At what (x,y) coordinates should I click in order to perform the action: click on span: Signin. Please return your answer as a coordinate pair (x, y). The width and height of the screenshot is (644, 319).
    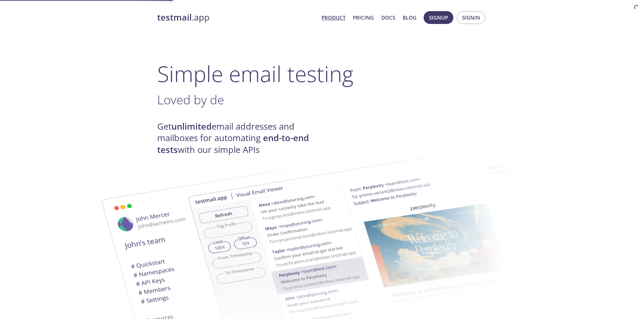
    Looking at the image, I should click on (471, 18).